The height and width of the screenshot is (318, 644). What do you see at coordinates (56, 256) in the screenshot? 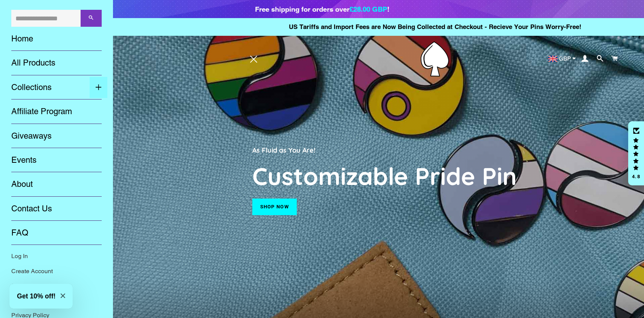
I see `a: Log In` at bounding box center [56, 256].